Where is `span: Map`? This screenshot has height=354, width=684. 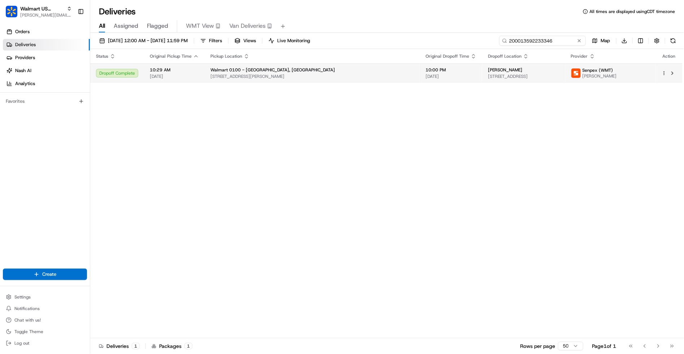
span: Map is located at coordinates (605, 41).